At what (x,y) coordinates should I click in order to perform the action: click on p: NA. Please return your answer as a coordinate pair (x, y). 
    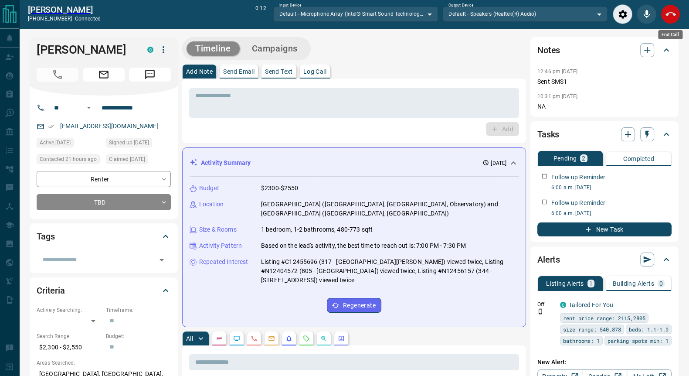
    Looking at the image, I should click on (604, 106).